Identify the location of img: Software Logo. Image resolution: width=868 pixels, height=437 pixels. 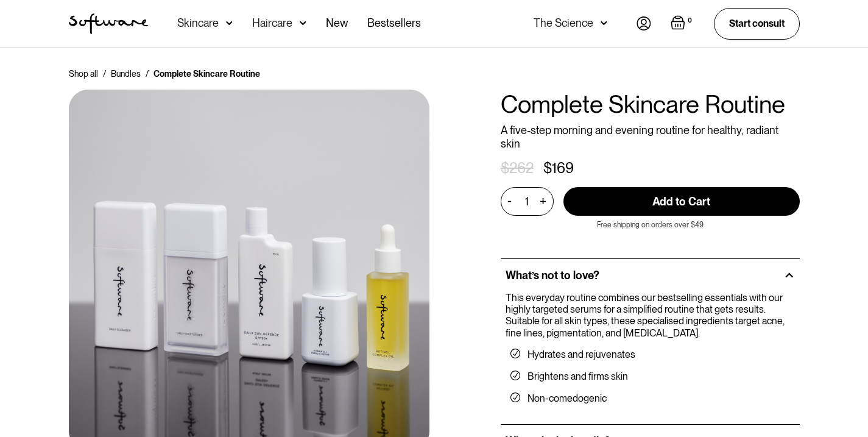
(109, 23).